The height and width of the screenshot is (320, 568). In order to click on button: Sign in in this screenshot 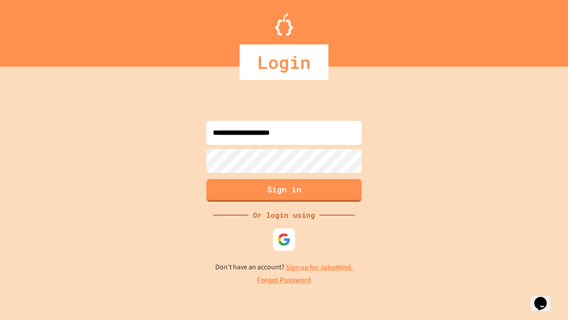, I will do `click(284, 190)`.